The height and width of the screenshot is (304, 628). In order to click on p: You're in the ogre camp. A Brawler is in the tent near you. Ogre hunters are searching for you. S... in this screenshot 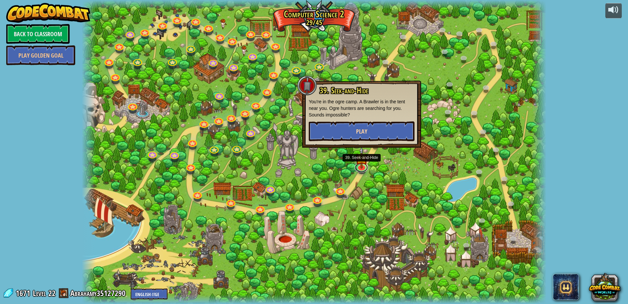, I will do `click(362, 108)`.